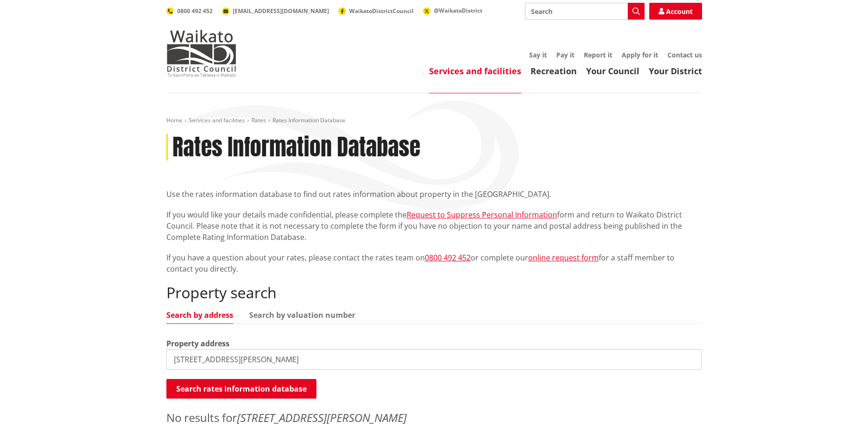 The height and width of the screenshot is (435, 868). Describe the element at coordinates (675, 11) in the screenshot. I see `a: Account` at that location.